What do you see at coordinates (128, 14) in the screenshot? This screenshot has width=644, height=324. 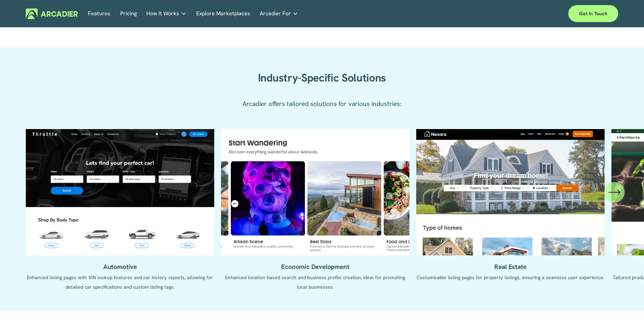 I see `a: Pricing` at bounding box center [128, 14].